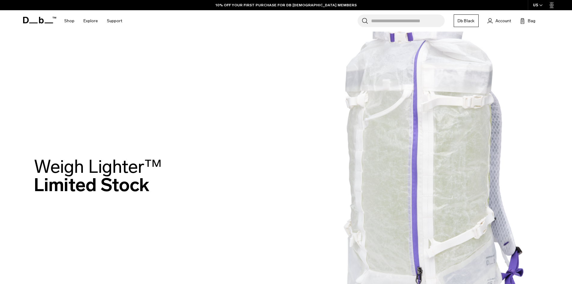 Image resolution: width=572 pixels, height=284 pixels. I want to click on a: Db Black, so click(466, 21).